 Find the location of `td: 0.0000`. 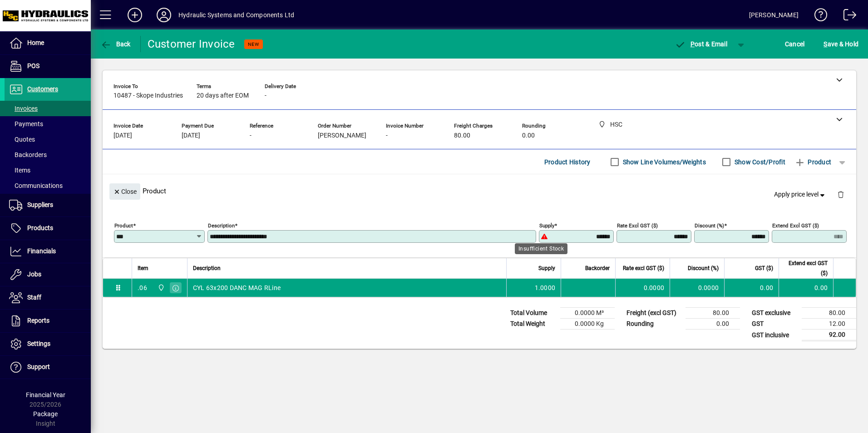

td: 0.0000 is located at coordinates (697, 288).